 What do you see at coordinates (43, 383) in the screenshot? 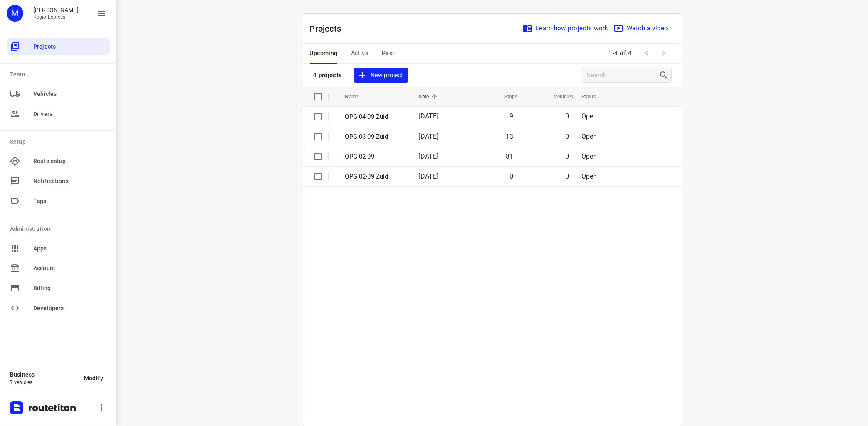
I see `p: 7 vehicles` at bounding box center [43, 383].